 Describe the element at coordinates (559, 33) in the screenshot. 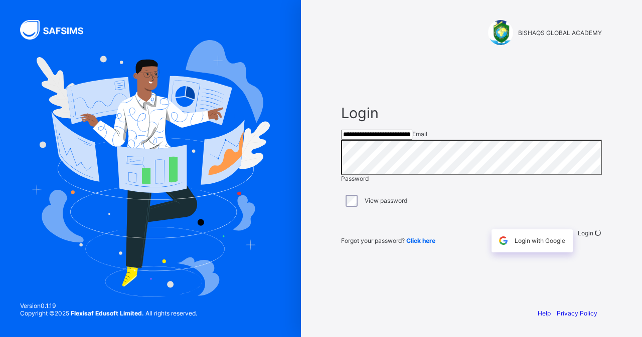

I see `span: BISHAQS GLOBAL ACADEMY` at that location.